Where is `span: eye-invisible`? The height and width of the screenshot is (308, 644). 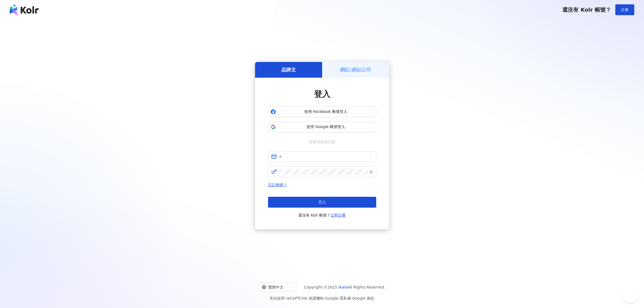
span: eye-invisible is located at coordinates (371, 172).